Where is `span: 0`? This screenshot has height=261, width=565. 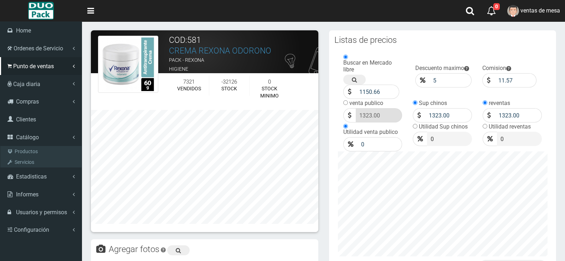 span: 0 is located at coordinates (497, 6).